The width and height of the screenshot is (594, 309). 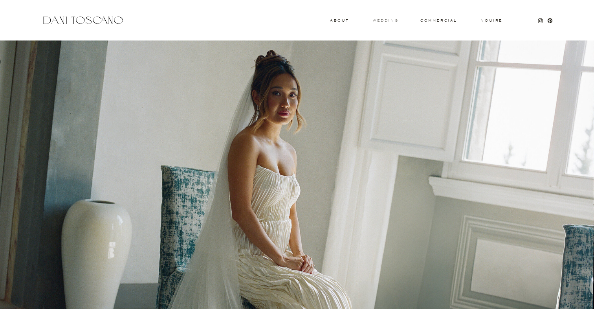 I want to click on h3: wedding, so click(x=385, y=20).